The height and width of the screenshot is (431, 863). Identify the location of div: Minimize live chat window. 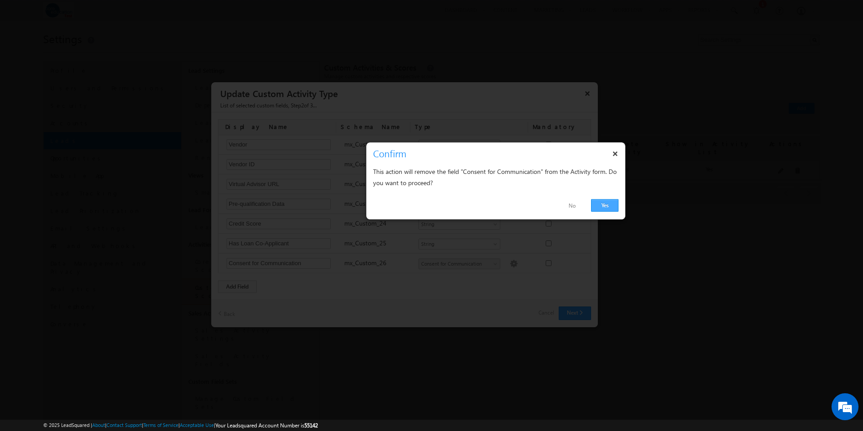
(158, 15).